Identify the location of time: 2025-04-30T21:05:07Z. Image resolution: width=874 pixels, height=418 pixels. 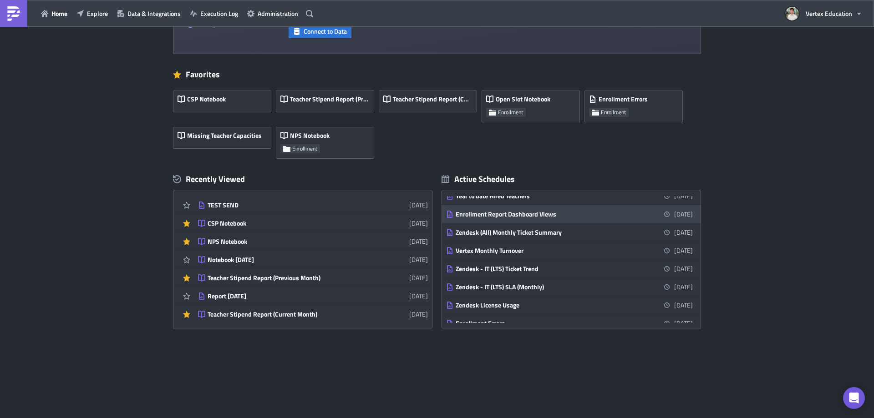
(418, 314).